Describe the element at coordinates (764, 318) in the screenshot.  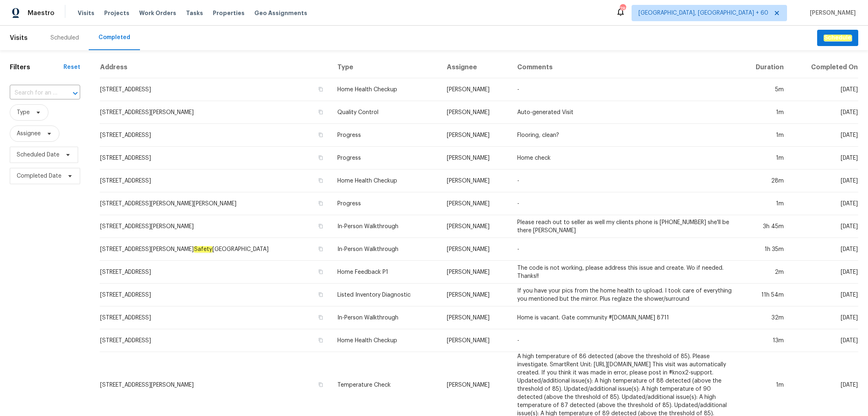
I see `td: 32m` at that location.